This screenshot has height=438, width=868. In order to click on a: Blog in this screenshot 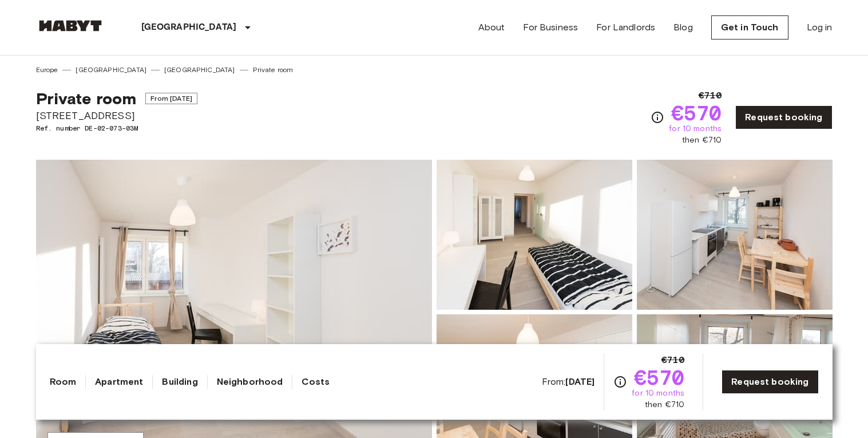, I will do `click(684, 27)`.